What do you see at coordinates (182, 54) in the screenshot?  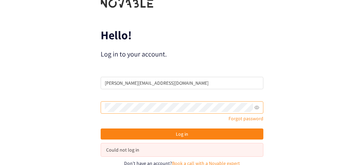 I see `p: Log in to your account.` at bounding box center [182, 54].